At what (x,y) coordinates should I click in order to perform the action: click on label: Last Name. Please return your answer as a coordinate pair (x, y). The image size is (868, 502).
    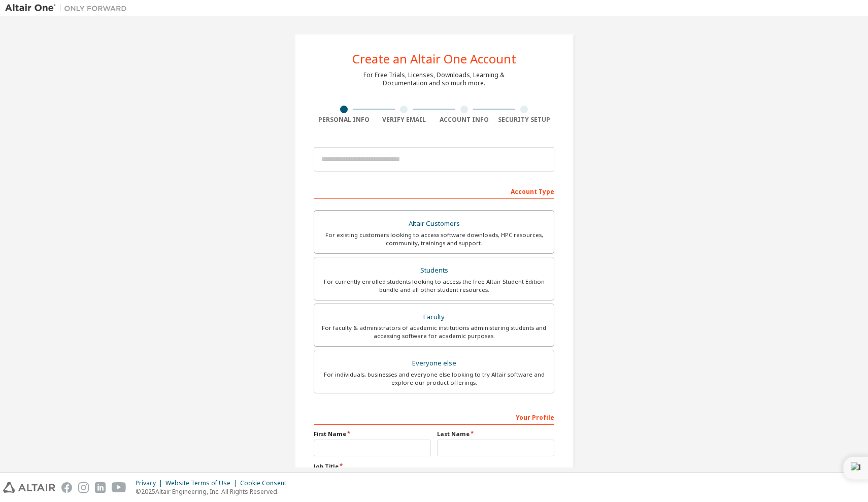
    Looking at the image, I should click on (496, 434).